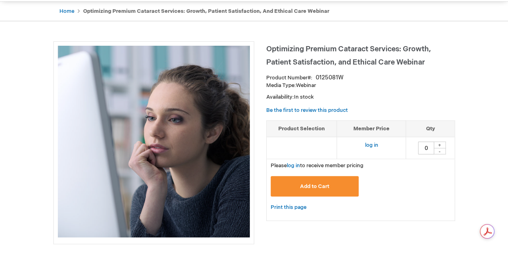  What do you see at coordinates (329, 78) in the screenshot?
I see `div: 0125081W` at bounding box center [329, 78].